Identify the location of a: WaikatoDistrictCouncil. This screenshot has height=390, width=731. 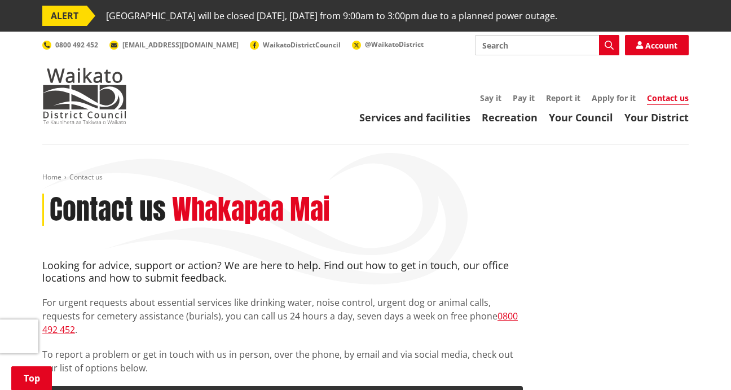
(295, 45).